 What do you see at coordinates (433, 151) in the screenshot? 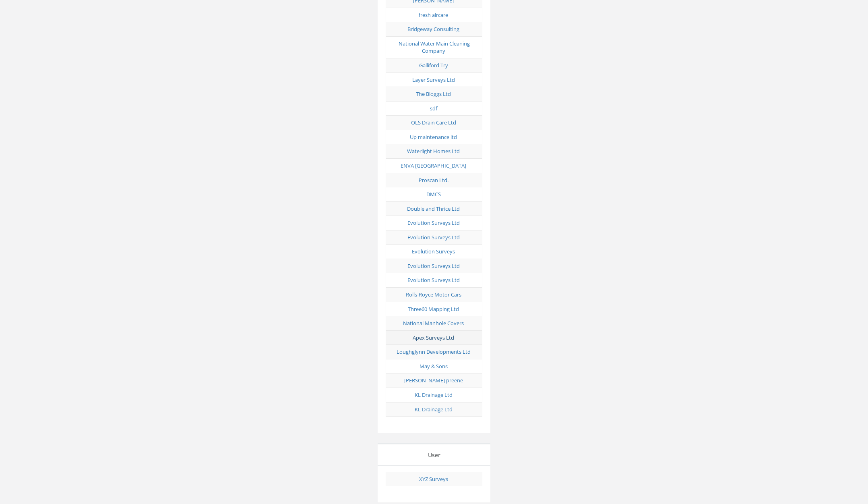
I see `a: Waterlight Homes Ltd` at bounding box center [433, 151].